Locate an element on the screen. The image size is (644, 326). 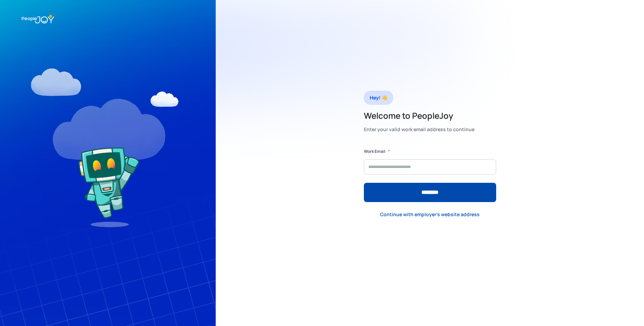
div: Hey! 👋 is located at coordinates (379, 98).